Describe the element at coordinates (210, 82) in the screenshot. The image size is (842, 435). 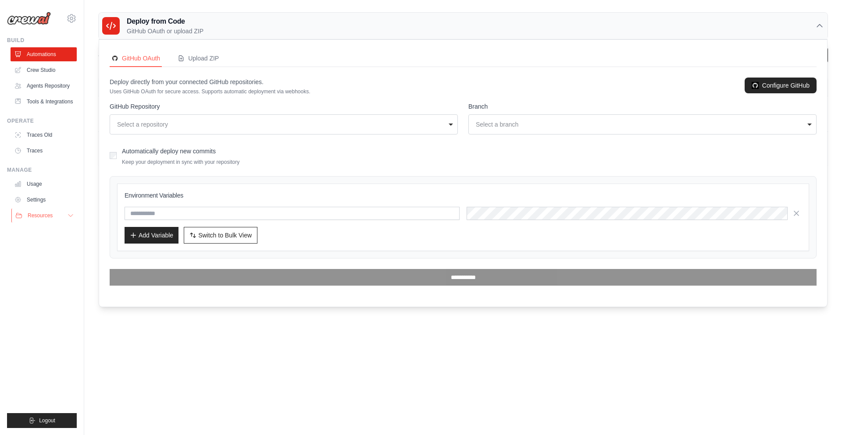
I see `p: Deploy directly from your connected GitHub repositories.` at that location.